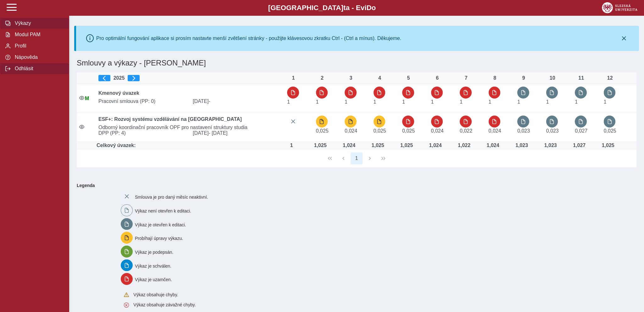 The image size is (644, 312). What do you see at coordinates (464, 146) in the screenshot?
I see `div: Úvazek : 8,176 h / den. 40,88 h / týden.` at bounding box center [464, 146].